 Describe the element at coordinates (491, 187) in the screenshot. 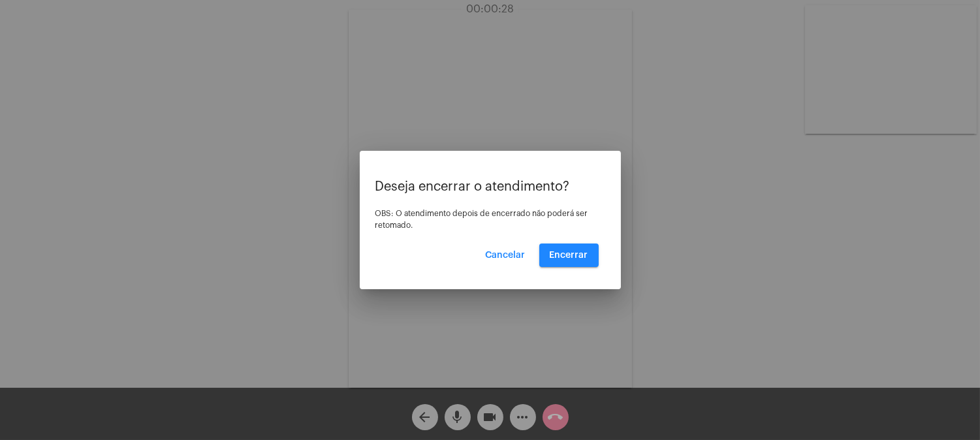

I see `p: Deseja encerrar o atendimento?` at that location.